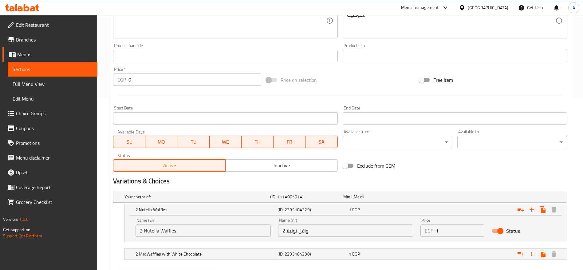 Image resolution: width=583 pixels, height=270 pixels. Describe the element at coordinates (225, 56) in the screenshot. I see `input: Please enter product barcode` at that location.